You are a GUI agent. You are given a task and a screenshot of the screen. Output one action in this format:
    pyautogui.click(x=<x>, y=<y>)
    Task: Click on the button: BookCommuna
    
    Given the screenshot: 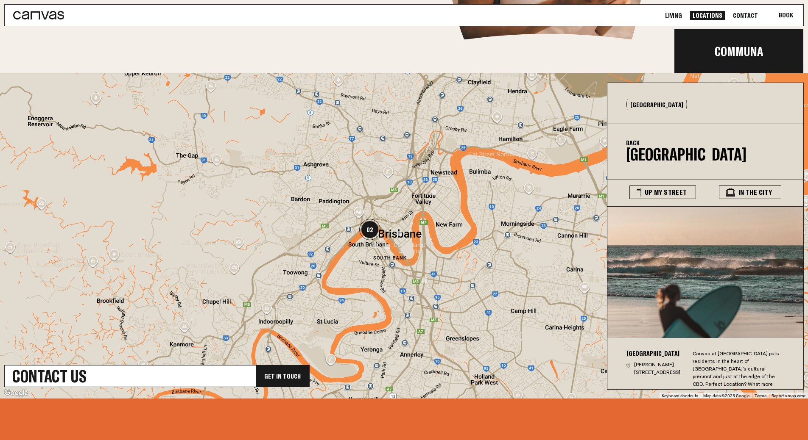 What is the action you would take?
    pyautogui.click(x=786, y=15)
    